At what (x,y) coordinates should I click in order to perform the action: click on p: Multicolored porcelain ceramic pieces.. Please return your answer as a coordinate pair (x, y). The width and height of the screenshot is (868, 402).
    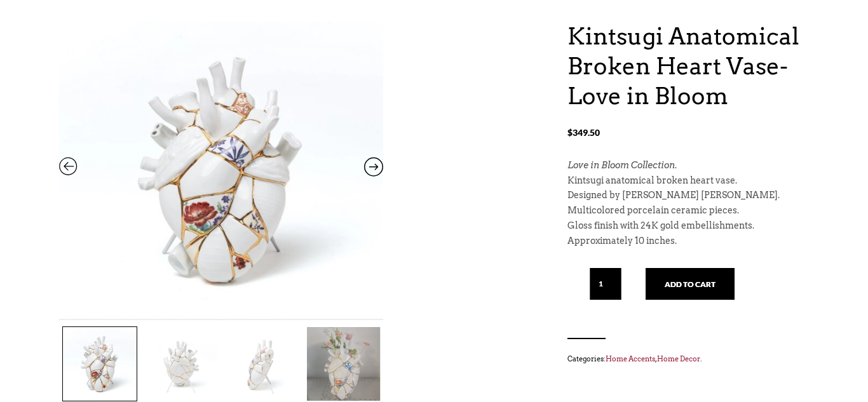
    Looking at the image, I should click on (688, 211).